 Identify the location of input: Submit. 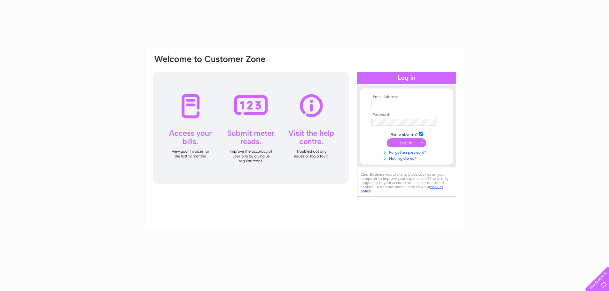
(406, 143).